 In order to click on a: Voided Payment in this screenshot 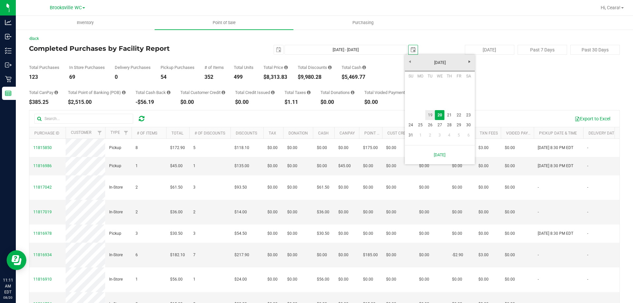, I will do `click(522, 133)`.